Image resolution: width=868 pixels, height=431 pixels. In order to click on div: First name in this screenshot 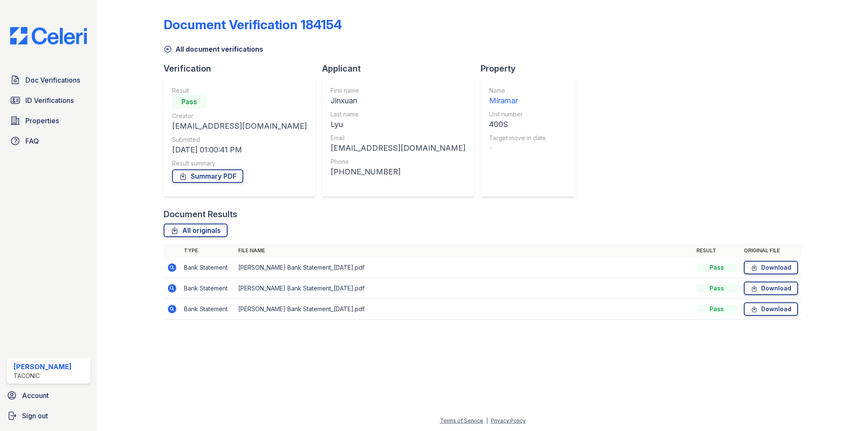, I will do `click(398, 91)`.